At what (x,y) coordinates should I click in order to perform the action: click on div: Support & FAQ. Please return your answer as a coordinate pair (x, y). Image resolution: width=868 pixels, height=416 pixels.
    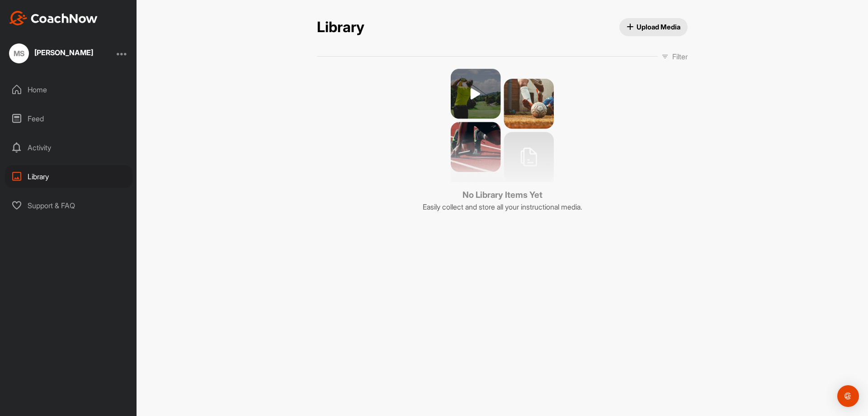
    Looking at the image, I should click on (69, 205).